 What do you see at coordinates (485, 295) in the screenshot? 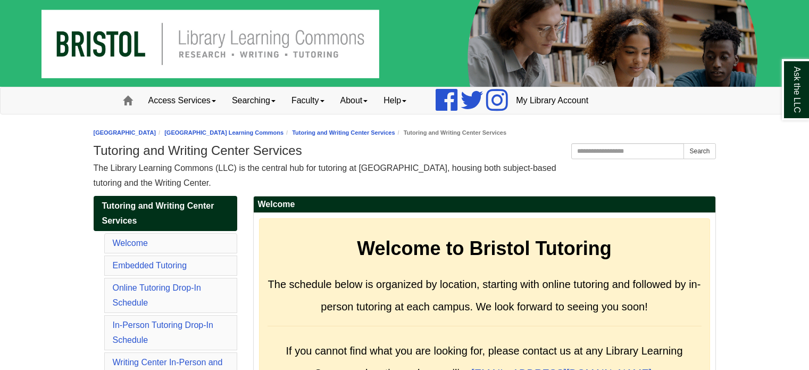
I see `span: The schedule below is organized by location, starting with online tutoring and followed by in-per...` at bounding box center [485, 295].